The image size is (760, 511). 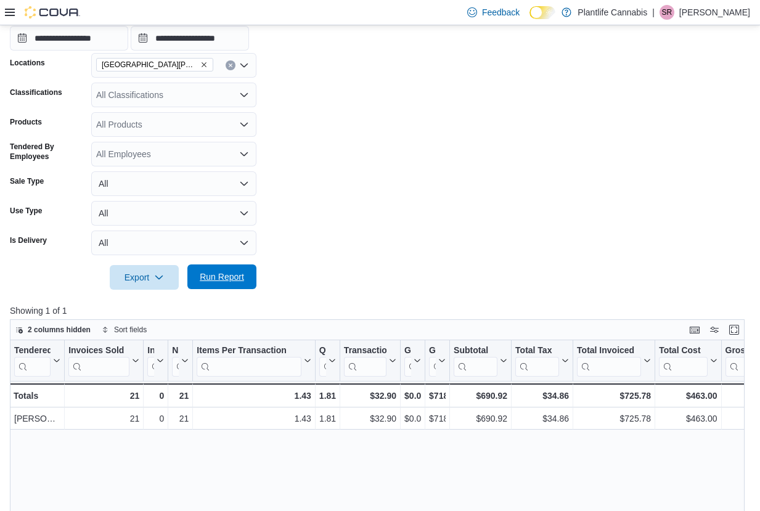 What do you see at coordinates (437, 361) in the screenshot?
I see `button: Gross Sales` at bounding box center [437, 361].